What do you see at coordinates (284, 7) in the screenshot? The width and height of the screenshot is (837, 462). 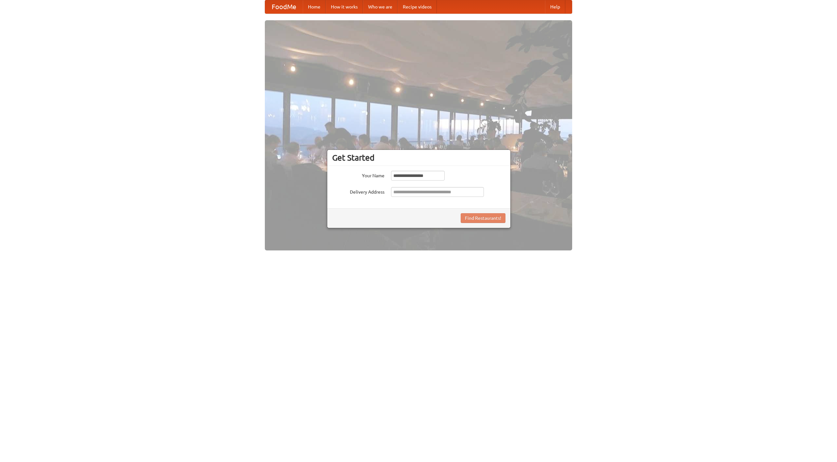 I see `a: FoodMe` at bounding box center [284, 7].